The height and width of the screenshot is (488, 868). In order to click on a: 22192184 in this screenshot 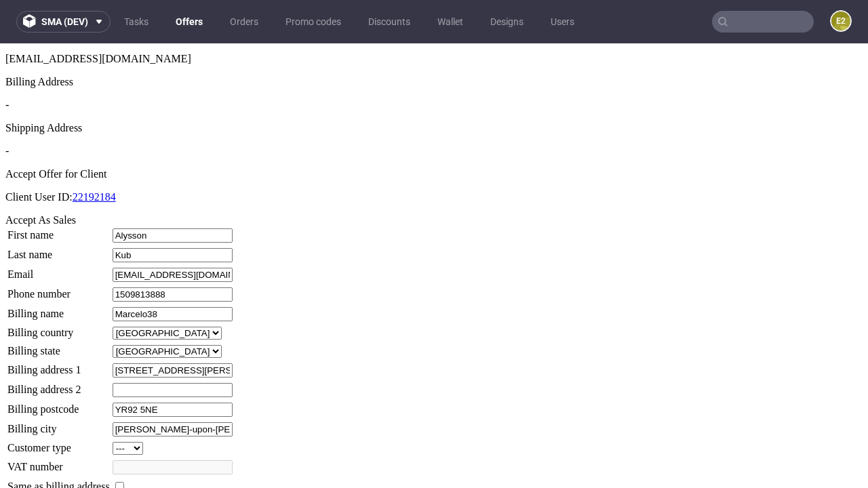, I will do `click(95, 153)`.